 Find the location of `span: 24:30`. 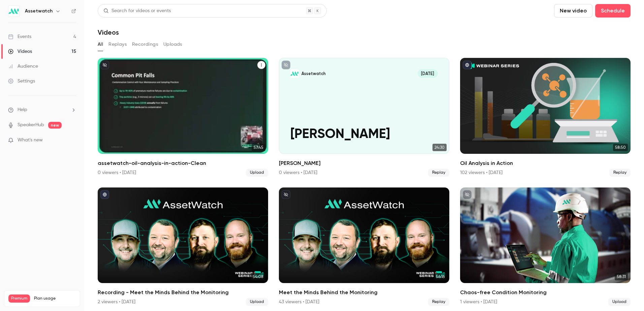

span: 24:30 is located at coordinates (440, 147).